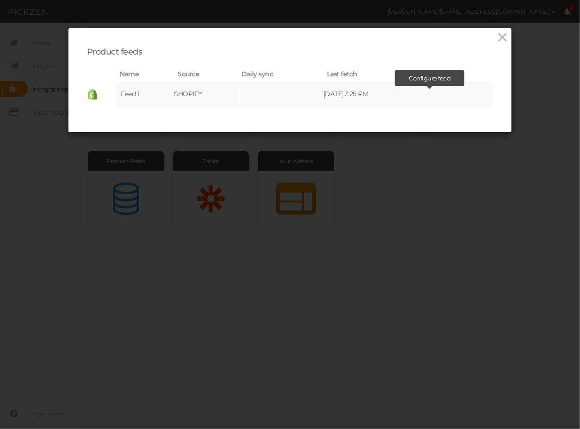 The width and height of the screenshot is (580, 429). I want to click on td: SHOPIFY, so click(206, 94).